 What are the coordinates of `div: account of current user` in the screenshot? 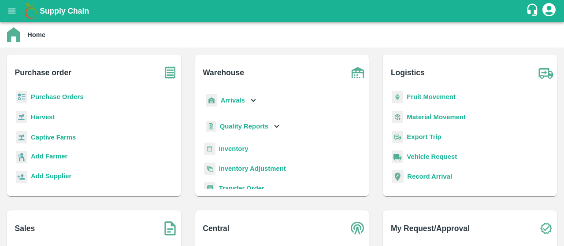 It's located at (549, 11).